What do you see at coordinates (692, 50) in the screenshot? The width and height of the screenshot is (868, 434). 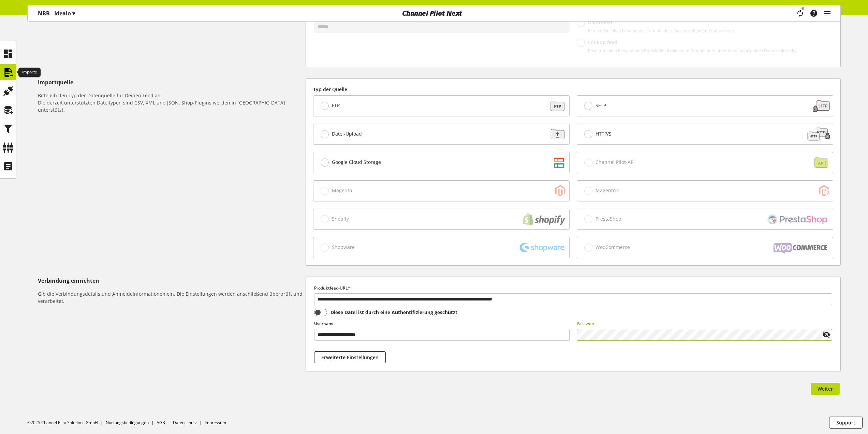 I see `p: Erweitert einen bestehenden Produkt-Feed mit neuen Datenfeldern unter Verwendung eines Datenschlü...` at bounding box center [692, 50].